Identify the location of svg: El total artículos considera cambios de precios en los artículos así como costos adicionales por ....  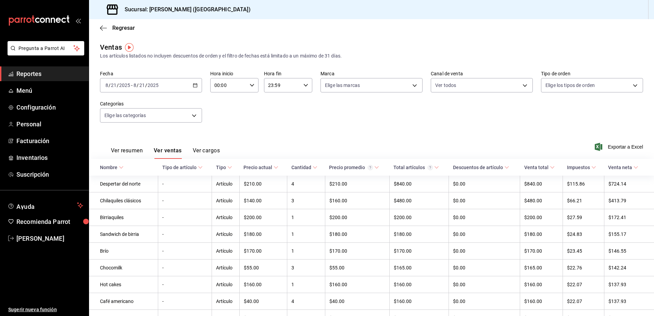
(430, 167).